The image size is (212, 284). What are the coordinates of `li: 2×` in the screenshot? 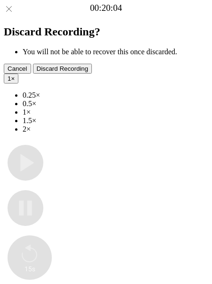 It's located at (116, 129).